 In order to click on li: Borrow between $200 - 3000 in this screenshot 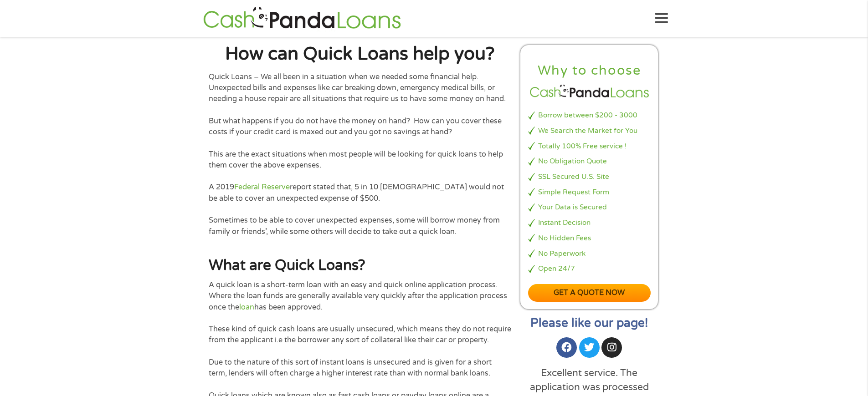, I will do `click(590, 116)`.